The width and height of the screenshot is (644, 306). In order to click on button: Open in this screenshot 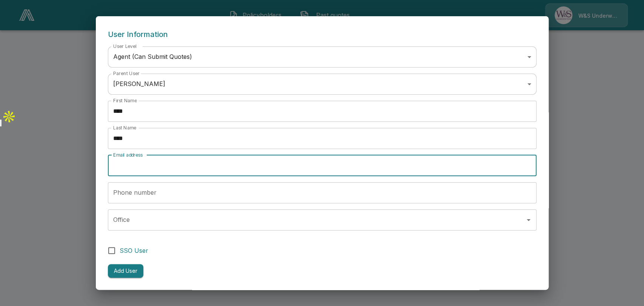, I will do `click(529, 220)`.